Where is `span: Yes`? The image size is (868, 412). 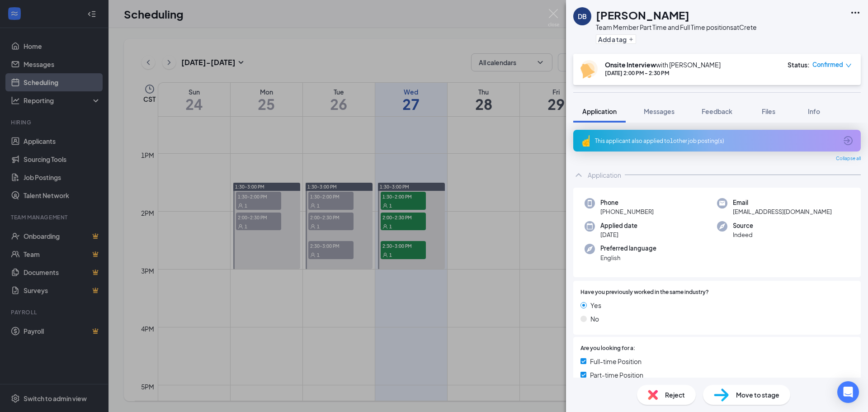
span: Yes is located at coordinates (596, 305).